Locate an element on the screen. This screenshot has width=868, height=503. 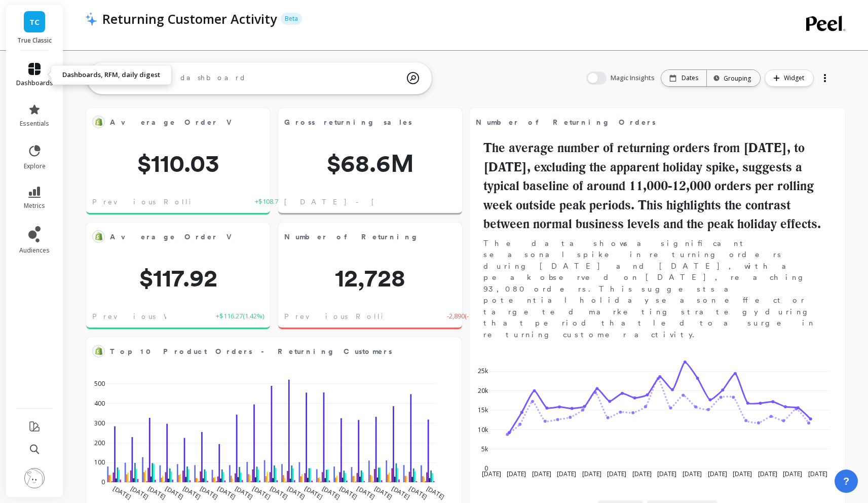
span: 12,728 is located at coordinates (370, 278).